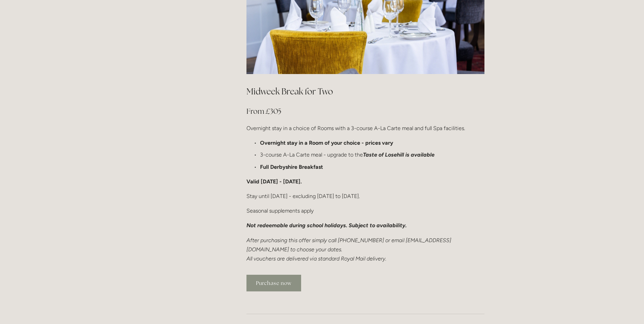  I want to click on a: Purchase now, so click(274, 283).